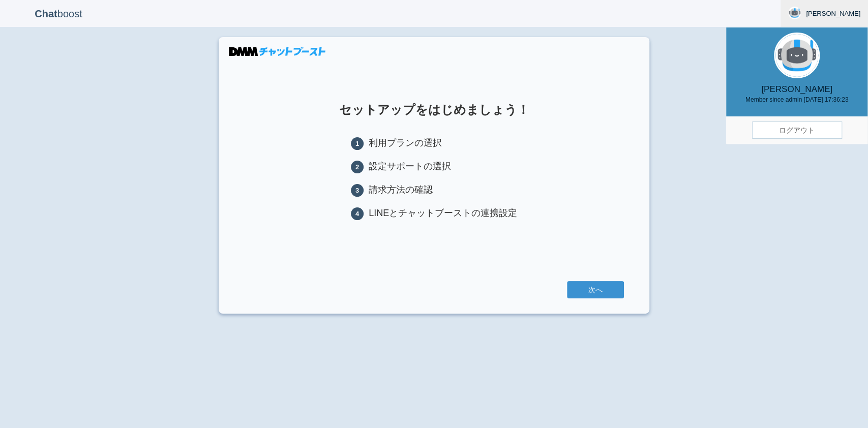 The image size is (868, 428). What do you see at coordinates (357, 214) in the screenshot?
I see `span: 4` at bounding box center [357, 214].